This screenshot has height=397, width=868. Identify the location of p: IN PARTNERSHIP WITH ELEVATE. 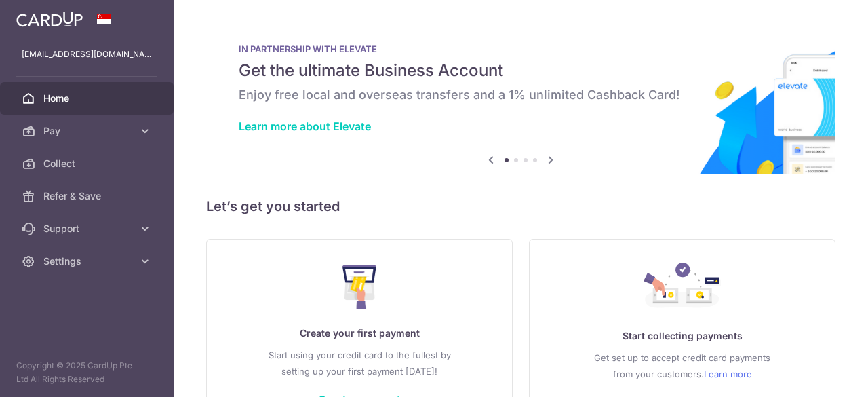
(521, 49).